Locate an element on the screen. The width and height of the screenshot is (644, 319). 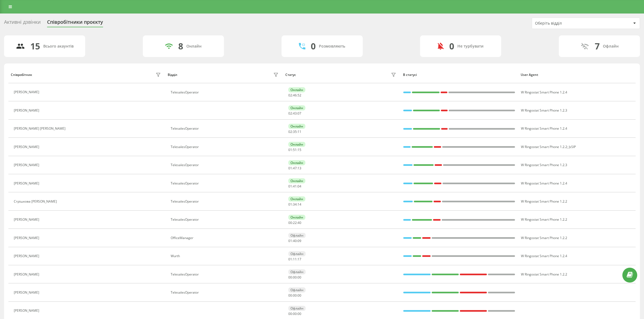
span: 35 is located at coordinates (295, 131).